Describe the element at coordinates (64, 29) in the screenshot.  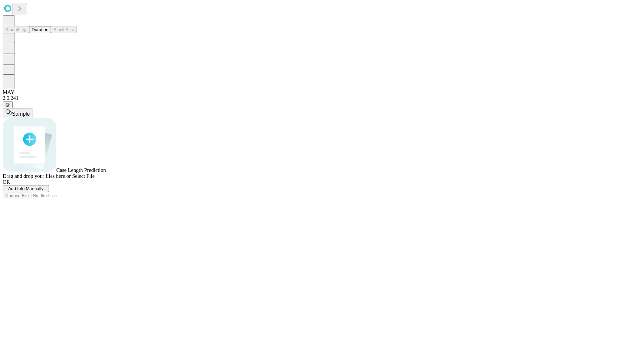
I see `button: Block Size` at that location.